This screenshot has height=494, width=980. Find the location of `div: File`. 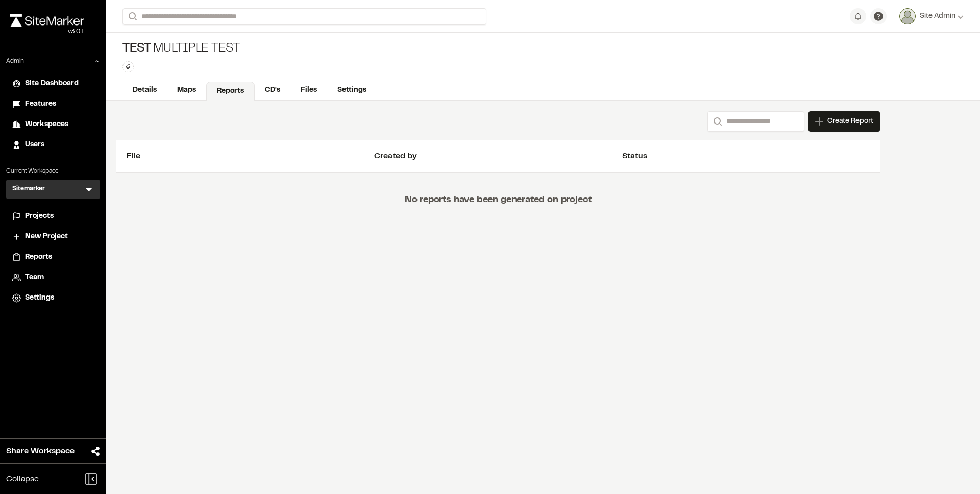

div: File is located at coordinates (250, 156).